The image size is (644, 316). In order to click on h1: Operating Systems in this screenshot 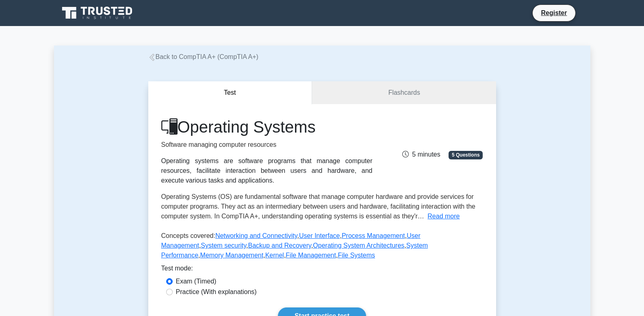, I will do `click(267, 127)`.